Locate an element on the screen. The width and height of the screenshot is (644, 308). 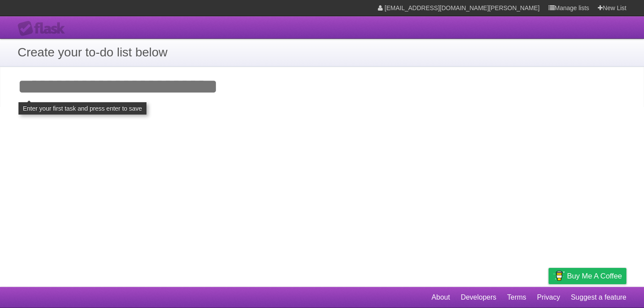
span: Buy me a coffee is located at coordinates (594, 276).